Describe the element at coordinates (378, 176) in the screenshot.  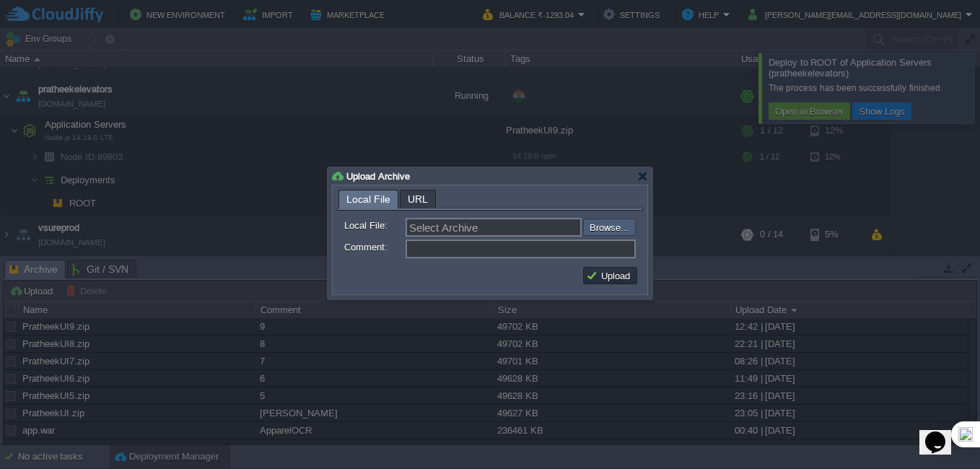
I see `span: Upload Archive` at that location.